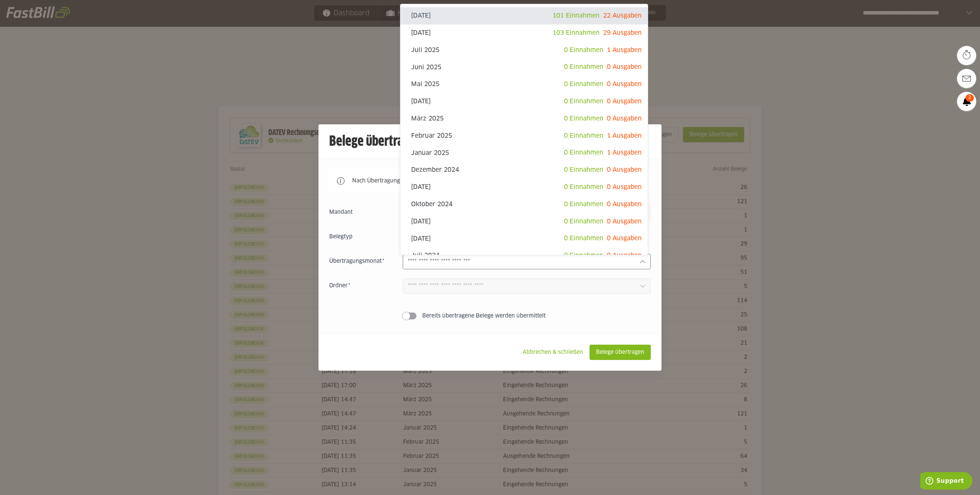  I want to click on sl-option: Oktober 2024, so click(524, 204).